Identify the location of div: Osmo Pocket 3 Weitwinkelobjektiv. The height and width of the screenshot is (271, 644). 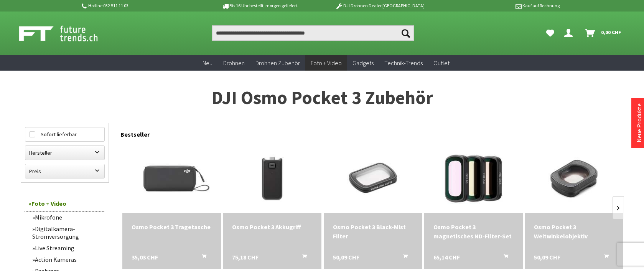
(574, 232).